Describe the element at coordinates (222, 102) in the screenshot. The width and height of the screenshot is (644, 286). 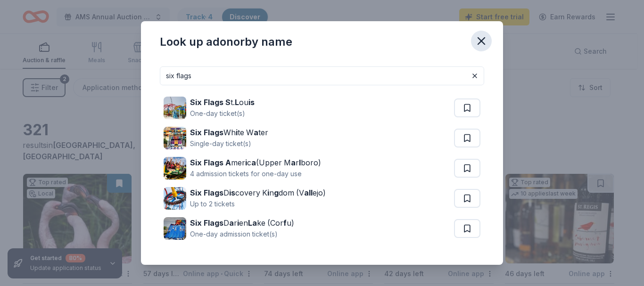
I see `div: t. ou` at that location.